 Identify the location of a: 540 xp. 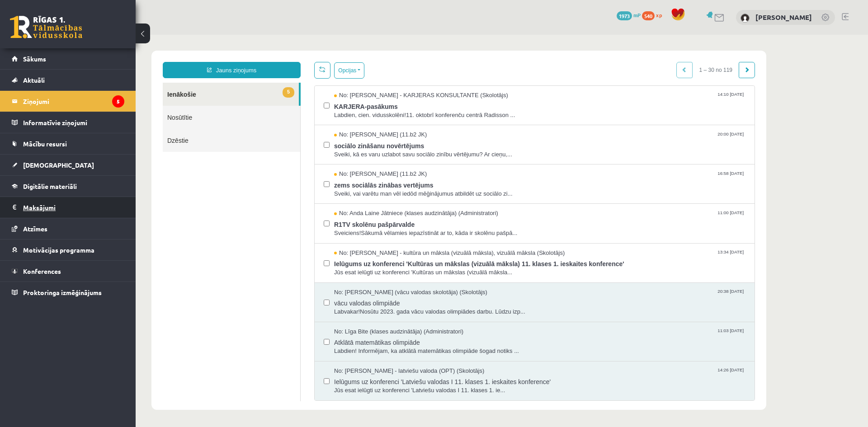
(654, 15).